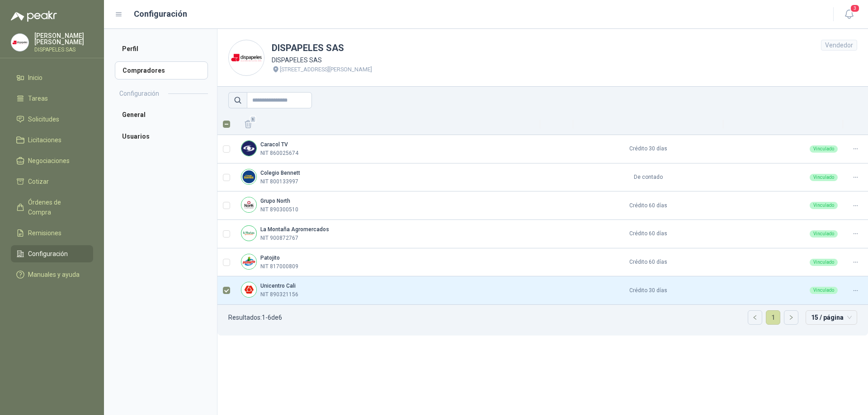 Image resolution: width=868 pixels, height=415 pixels. I want to click on a: General, so click(161, 115).